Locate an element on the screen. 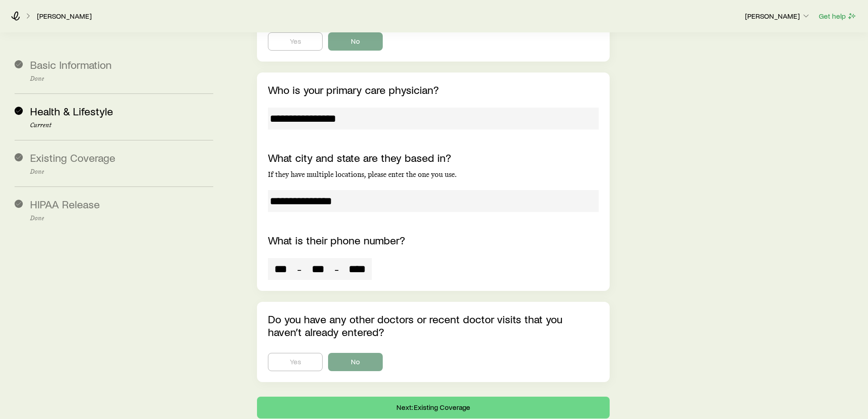 This screenshot has height=419, width=868. span: Basic Information is located at coordinates (71, 64).